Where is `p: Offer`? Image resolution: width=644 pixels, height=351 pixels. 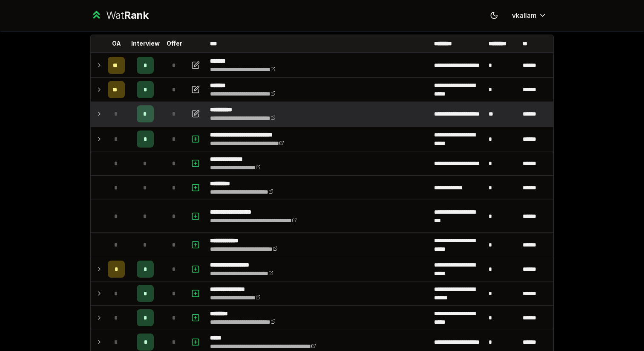 p: Offer is located at coordinates (174, 44).